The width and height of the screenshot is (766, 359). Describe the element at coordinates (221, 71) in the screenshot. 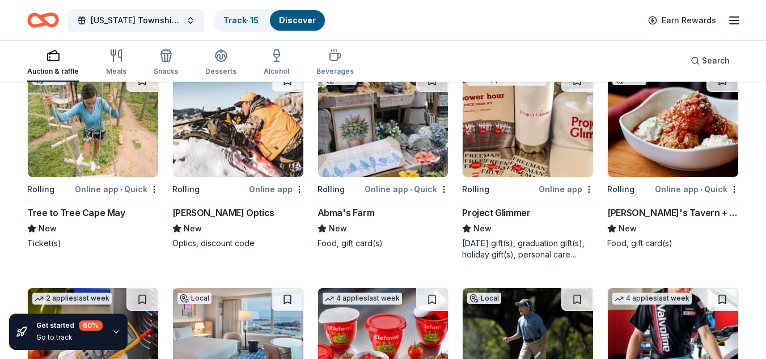

I see `div: Desserts` at that location.